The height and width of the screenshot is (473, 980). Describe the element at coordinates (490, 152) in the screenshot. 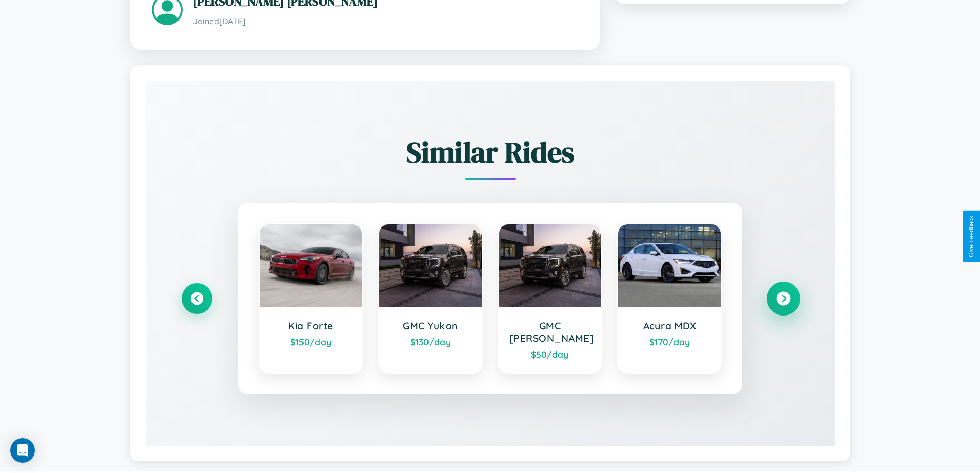

I see `h2: Similar Rides` at that location.